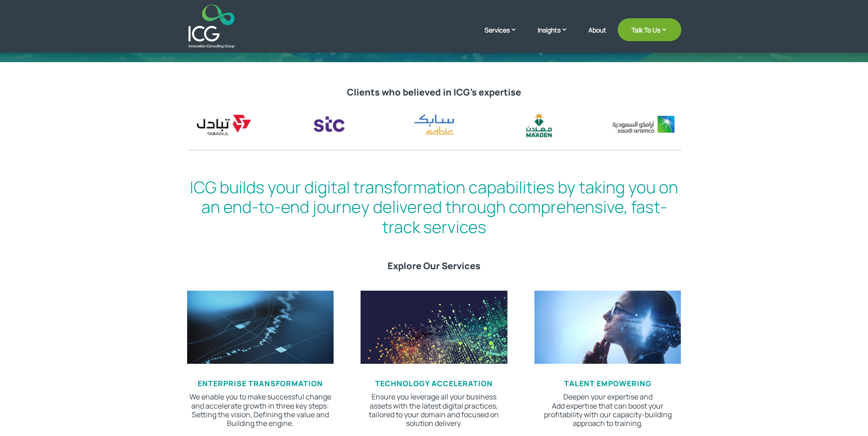 The image size is (868, 436). What do you see at coordinates (260, 410) in the screenshot?
I see `p: We enable you to make successful change and accelerate growth in three key steps: Setting the vis...` at bounding box center [260, 410].